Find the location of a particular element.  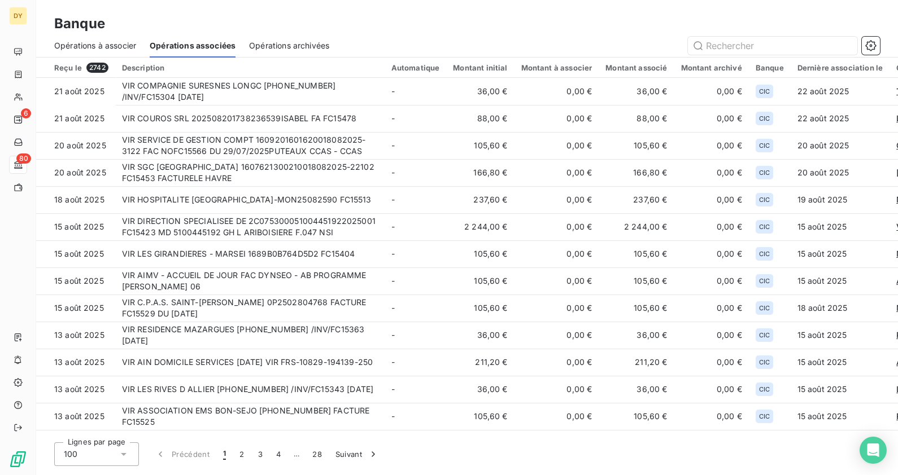

img: Logo LeanPay is located at coordinates (18, 460).